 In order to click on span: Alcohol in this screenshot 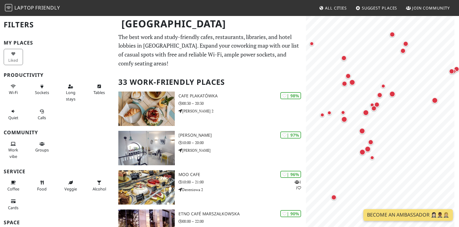, I will do `click(99, 189)`.